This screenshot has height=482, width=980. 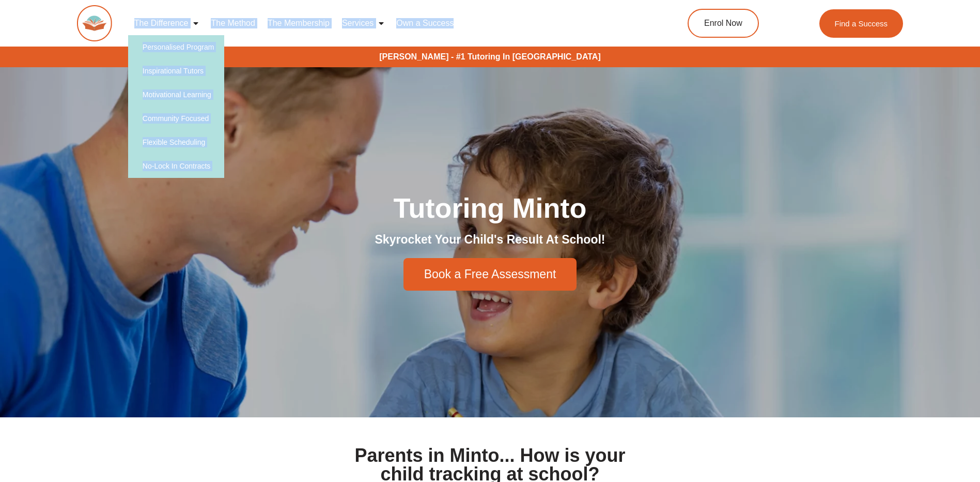 What do you see at coordinates (723, 23) in the screenshot?
I see `a: Enrol Now` at bounding box center [723, 23].